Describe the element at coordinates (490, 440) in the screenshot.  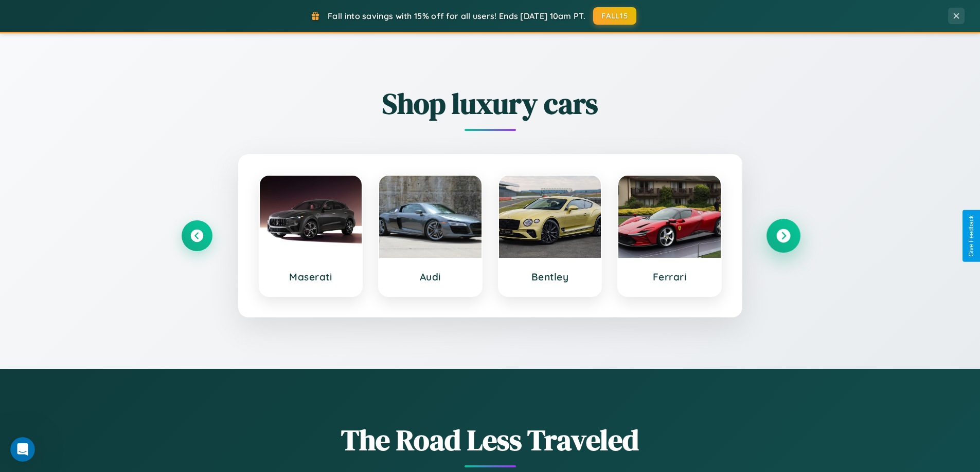
I see `h1: The Road Less Traveled` at that location.